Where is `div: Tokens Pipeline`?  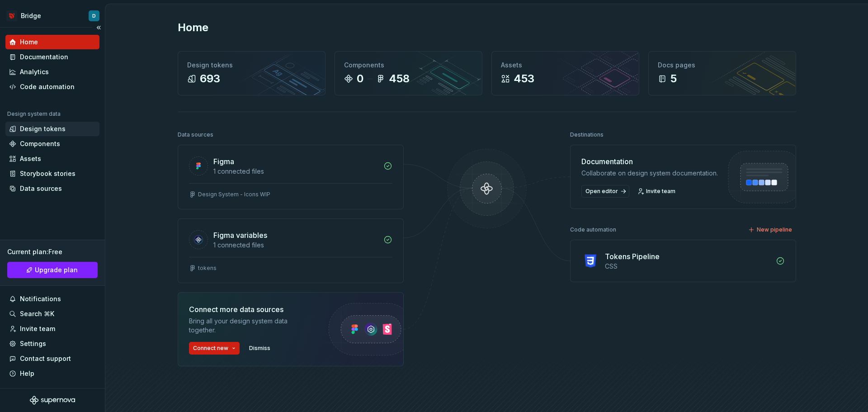
div: Tokens Pipeline is located at coordinates (632, 256).